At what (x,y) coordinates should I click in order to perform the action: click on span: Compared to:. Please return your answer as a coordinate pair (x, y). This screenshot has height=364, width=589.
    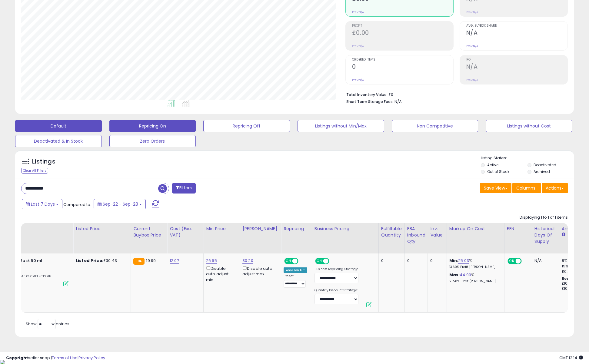
    Looking at the image, I should click on (77, 204).